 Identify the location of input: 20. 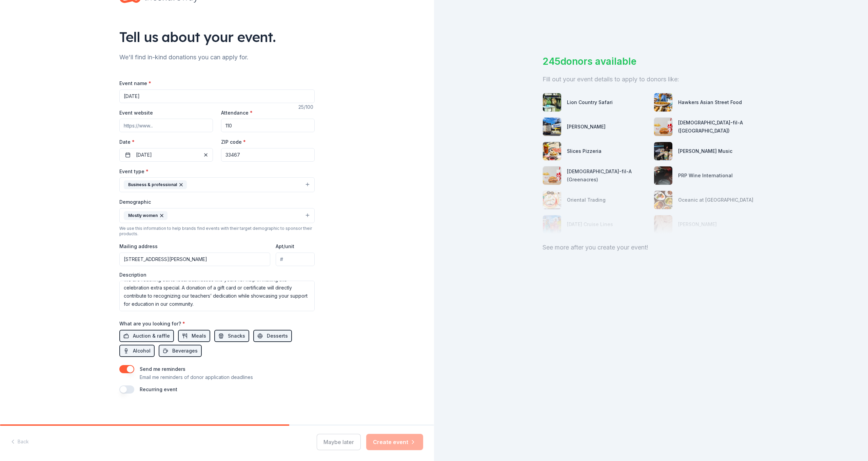
(268, 126).